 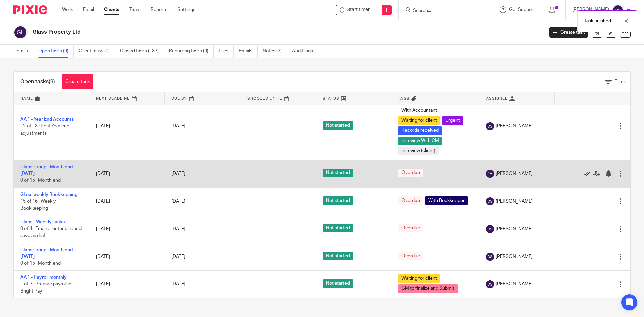 What do you see at coordinates (88, 9) in the screenshot?
I see `a: Email` at bounding box center [88, 9].